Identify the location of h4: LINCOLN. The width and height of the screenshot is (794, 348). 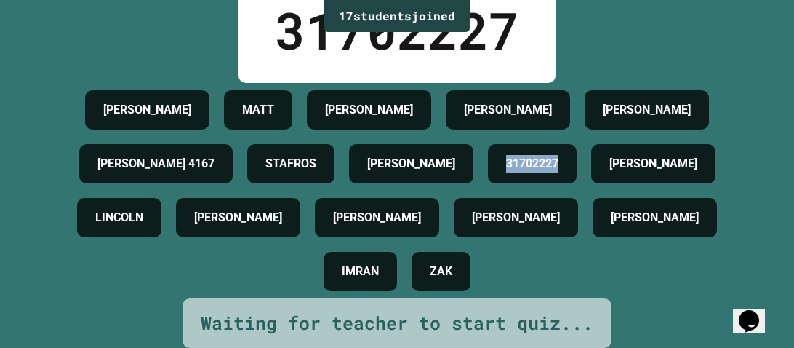
(119, 218).